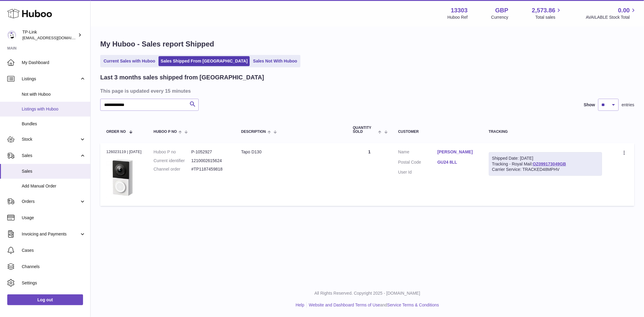  I want to click on div: Huboo Ref, so click(458, 17).